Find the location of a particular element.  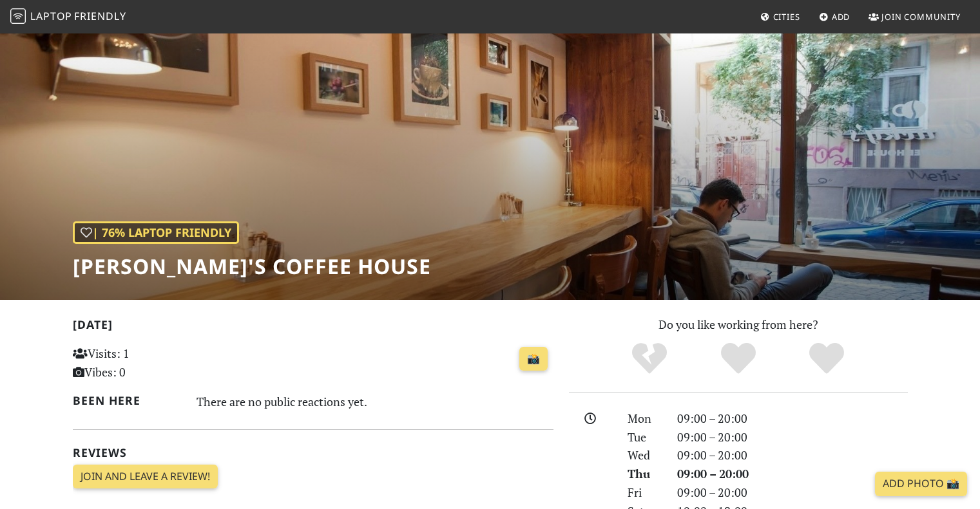

div: | 76% Laptop Friendly is located at coordinates (156, 232).